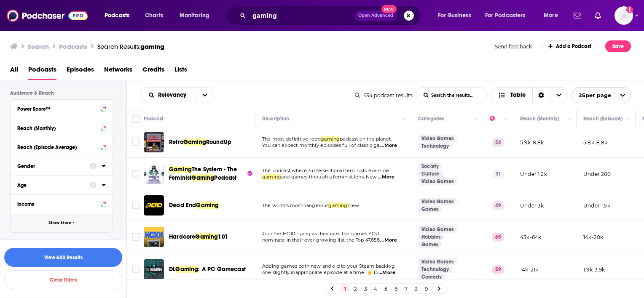  I want to click on a: Lists, so click(181, 71).